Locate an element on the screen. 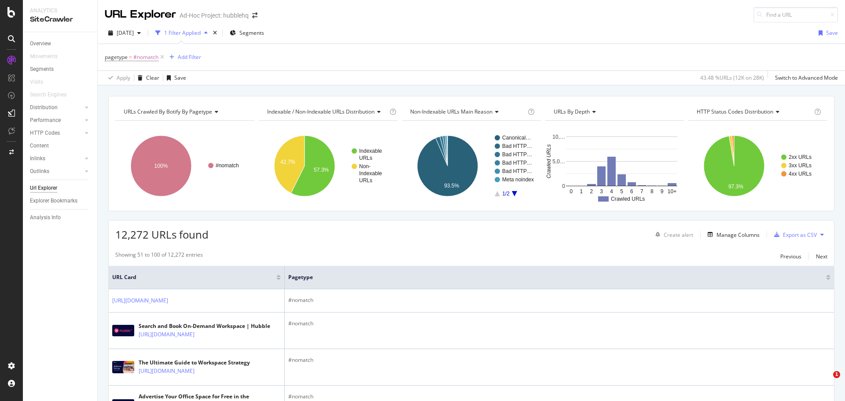  div: Add Filter is located at coordinates (189, 57).